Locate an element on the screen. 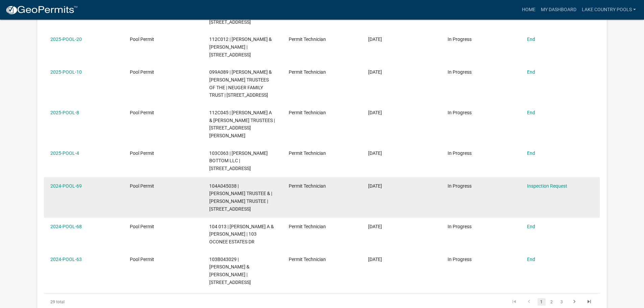  a: go to previous page is located at coordinates (529, 302).